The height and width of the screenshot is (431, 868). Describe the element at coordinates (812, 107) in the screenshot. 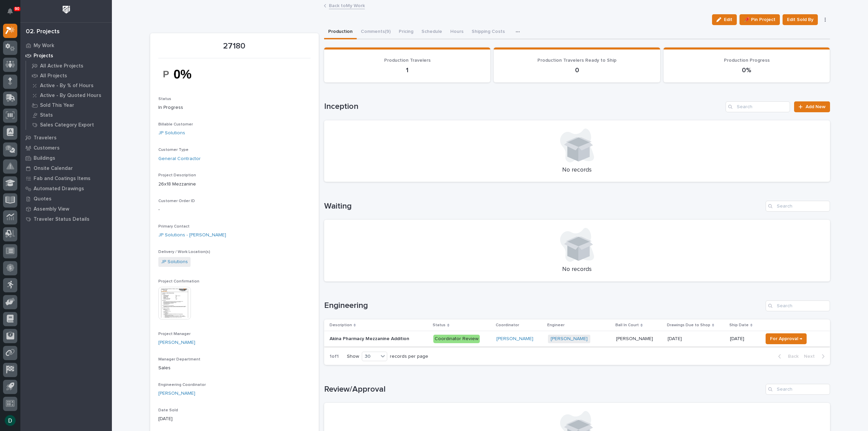

I see `a: Add New` at that location.